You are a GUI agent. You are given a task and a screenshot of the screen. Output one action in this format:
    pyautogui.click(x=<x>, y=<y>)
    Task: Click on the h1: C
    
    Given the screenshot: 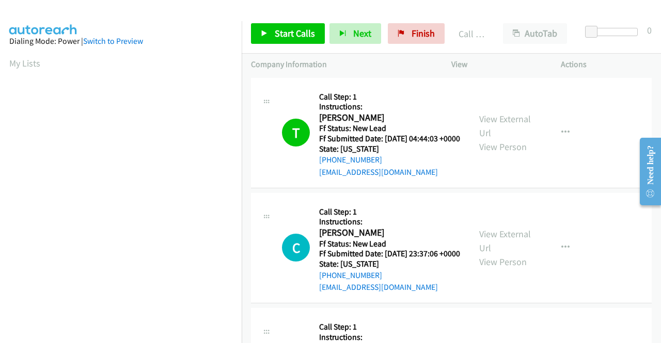 What is the action you would take?
    pyautogui.click(x=296, y=248)
    